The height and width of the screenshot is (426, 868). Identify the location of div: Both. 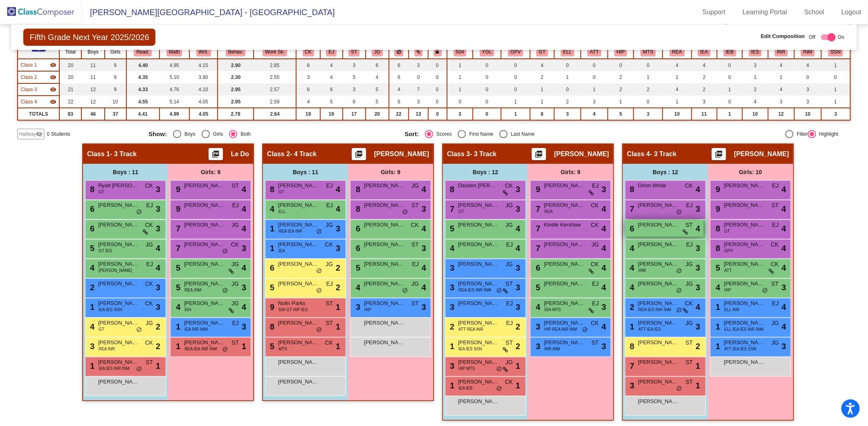
(244, 135).